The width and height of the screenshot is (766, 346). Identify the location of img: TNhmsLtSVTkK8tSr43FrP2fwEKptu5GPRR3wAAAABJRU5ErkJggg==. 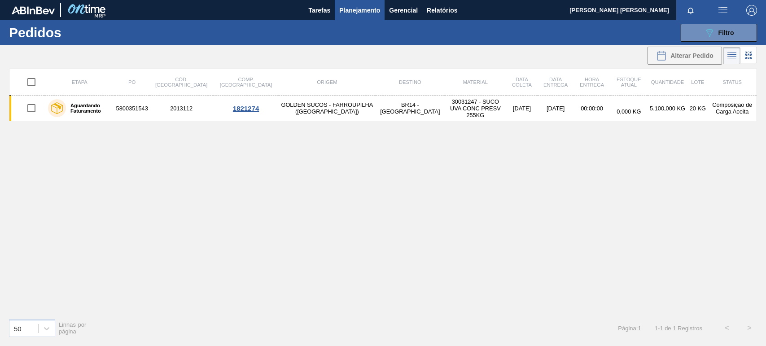
(33, 10).